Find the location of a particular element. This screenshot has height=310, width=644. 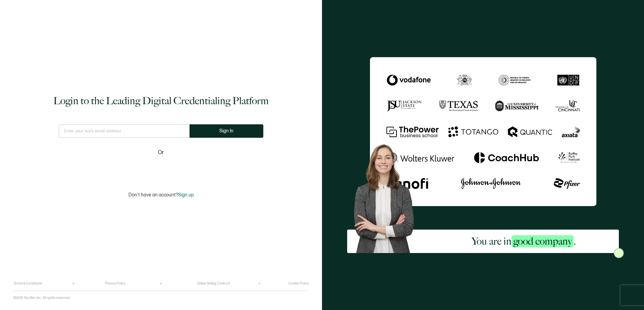

h2: You are in . is located at coordinates (524, 241).